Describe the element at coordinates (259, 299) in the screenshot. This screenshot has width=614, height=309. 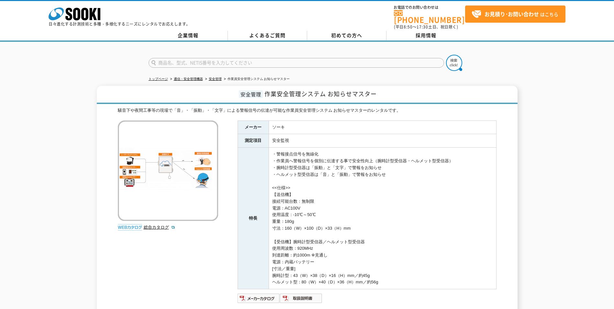
I see `a: メーカーカタログ` at that location.